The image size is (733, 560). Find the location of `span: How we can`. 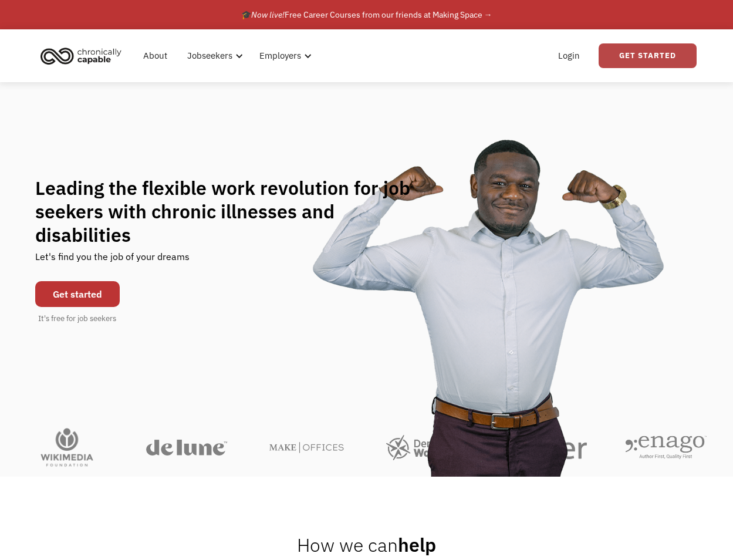

span: How we can is located at coordinates (347, 544).